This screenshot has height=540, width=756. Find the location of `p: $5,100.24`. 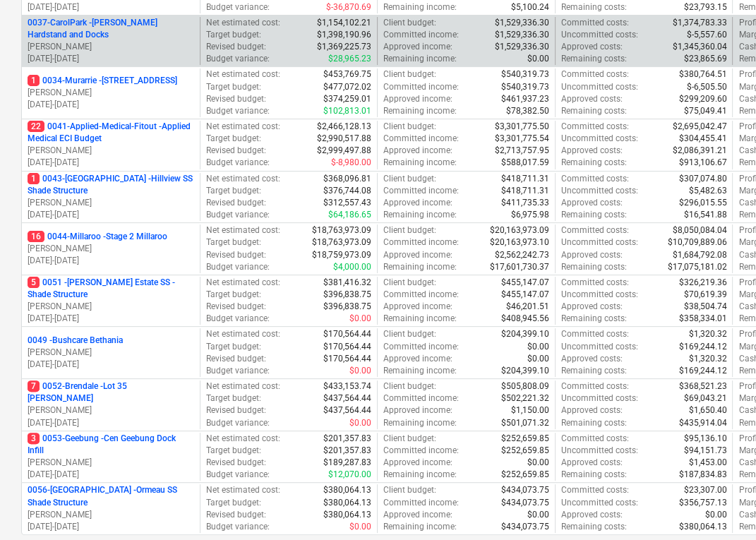

p: $5,100.24 is located at coordinates (530, 7).